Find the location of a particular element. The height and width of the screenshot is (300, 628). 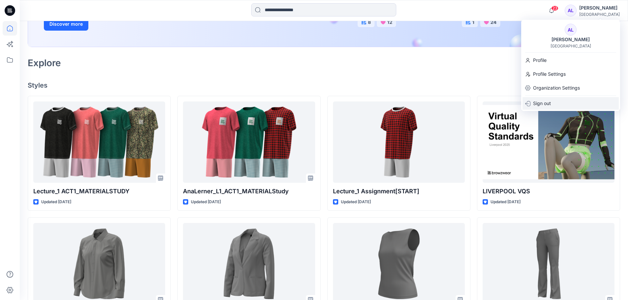

p: Sign out is located at coordinates (542, 103).